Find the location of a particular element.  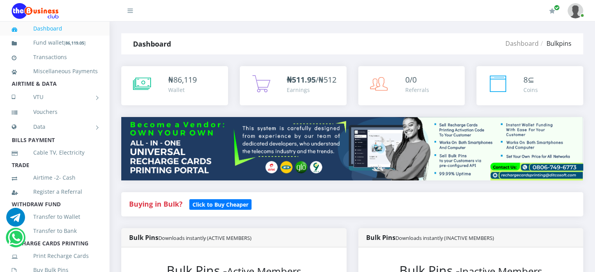

div: Coins is located at coordinates (531, 90).